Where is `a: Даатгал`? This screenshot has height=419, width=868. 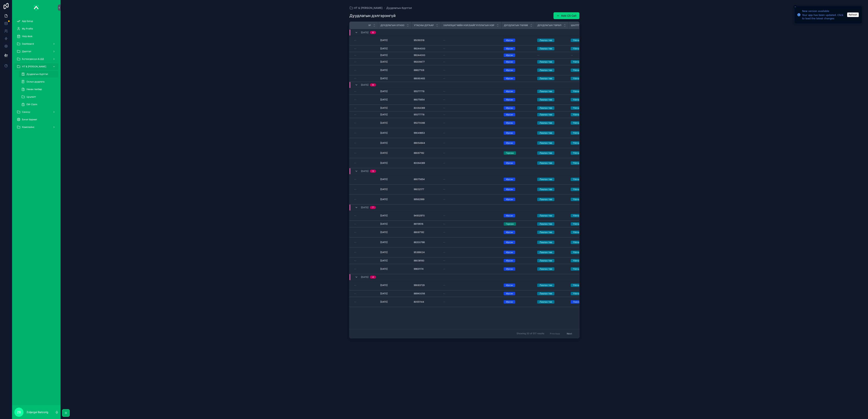
a: Даатгал is located at coordinates (36, 51).